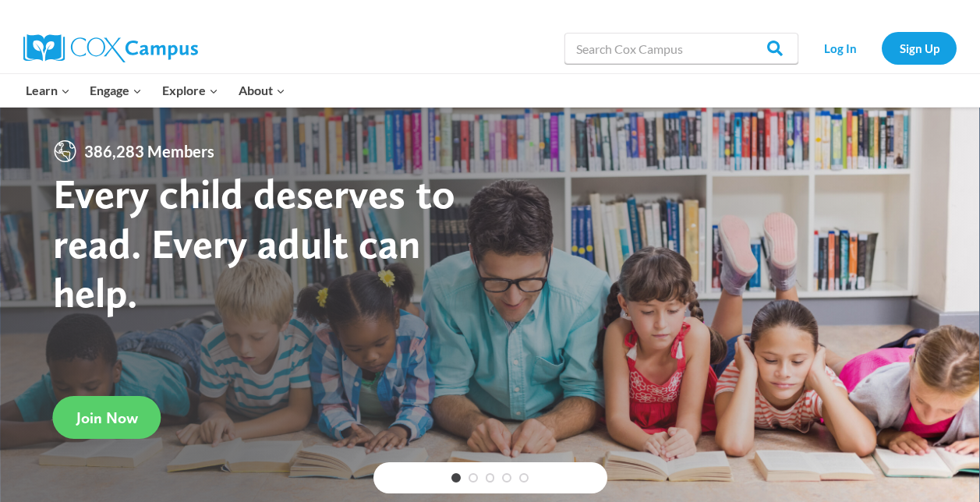  Describe the element at coordinates (524, 478) in the screenshot. I see `a: 5` at that location.